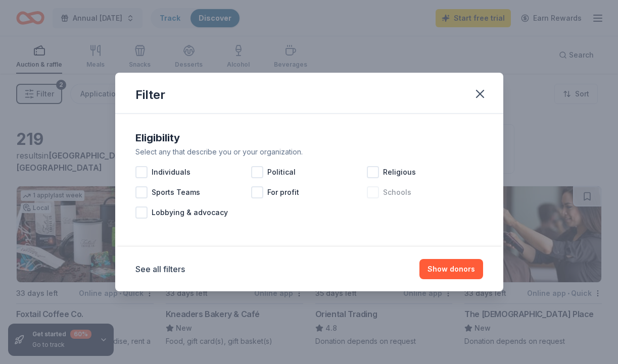  What do you see at coordinates (176, 193) in the screenshot?
I see `span: Sports Teams` at bounding box center [176, 193].